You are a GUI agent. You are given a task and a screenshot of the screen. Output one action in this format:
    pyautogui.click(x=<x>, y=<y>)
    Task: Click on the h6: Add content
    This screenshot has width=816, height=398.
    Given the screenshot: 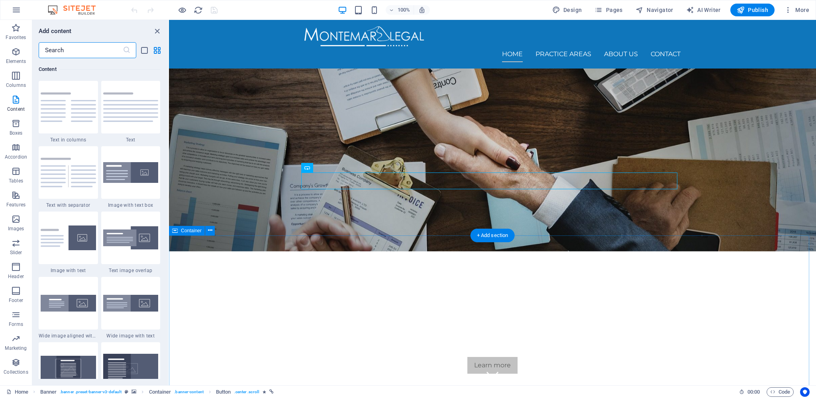 What is the action you would take?
    pyautogui.click(x=55, y=31)
    